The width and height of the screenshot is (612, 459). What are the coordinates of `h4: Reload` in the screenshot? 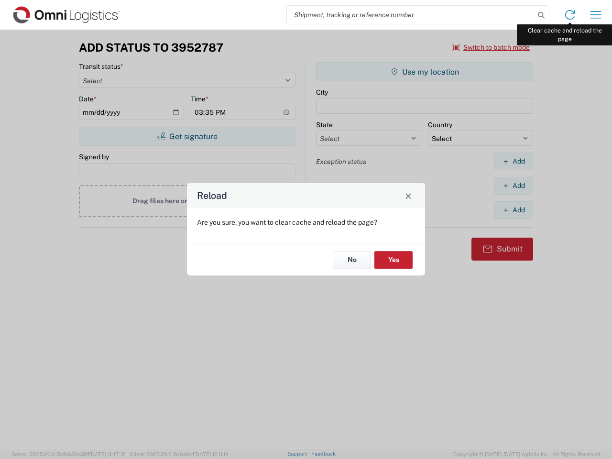 It's located at (212, 196).